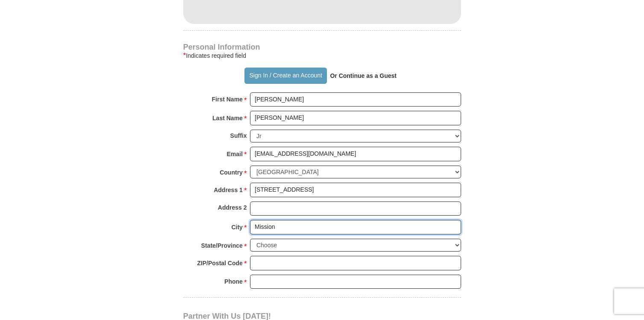  What do you see at coordinates (323, 47) in the screenshot?
I see `h4: Personal Information` at bounding box center [323, 47].